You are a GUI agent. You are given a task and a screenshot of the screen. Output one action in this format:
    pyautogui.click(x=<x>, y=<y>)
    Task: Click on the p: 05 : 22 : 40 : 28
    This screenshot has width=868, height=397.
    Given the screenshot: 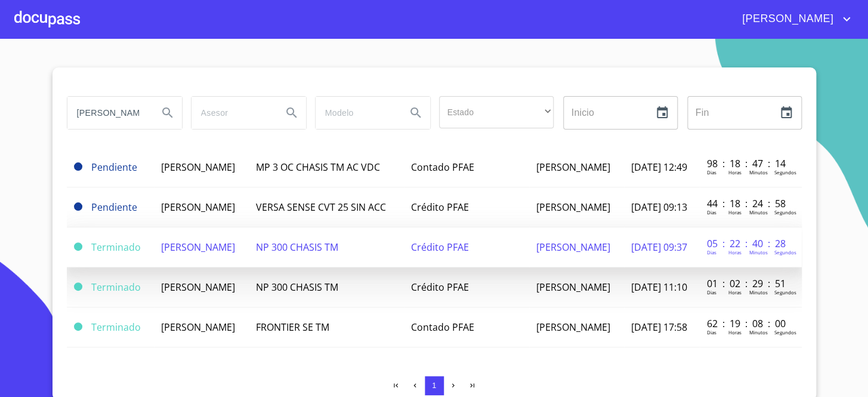 What is the action you would take?
    pyautogui.click(x=747, y=244)
    